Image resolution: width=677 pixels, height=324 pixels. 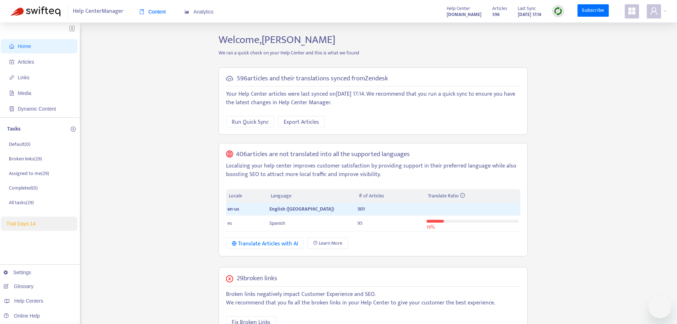 What do you see at coordinates (458, 9) in the screenshot?
I see `span: Help Center` at bounding box center [458, 9].